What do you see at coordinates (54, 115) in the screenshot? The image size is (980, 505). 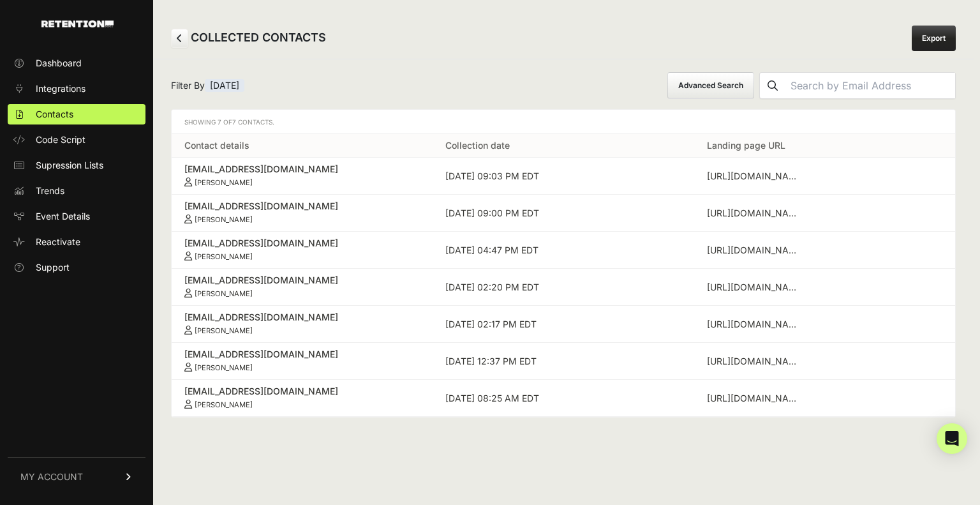 I see `span: Contacts` at bounding box center [54, 115].